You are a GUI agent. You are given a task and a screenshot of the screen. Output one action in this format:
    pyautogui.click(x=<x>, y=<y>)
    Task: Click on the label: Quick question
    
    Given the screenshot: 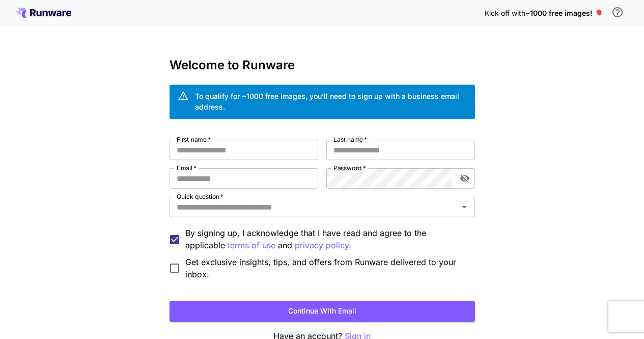 What is the action you would take?
    pyautogui.click(x=200, y=196)
    